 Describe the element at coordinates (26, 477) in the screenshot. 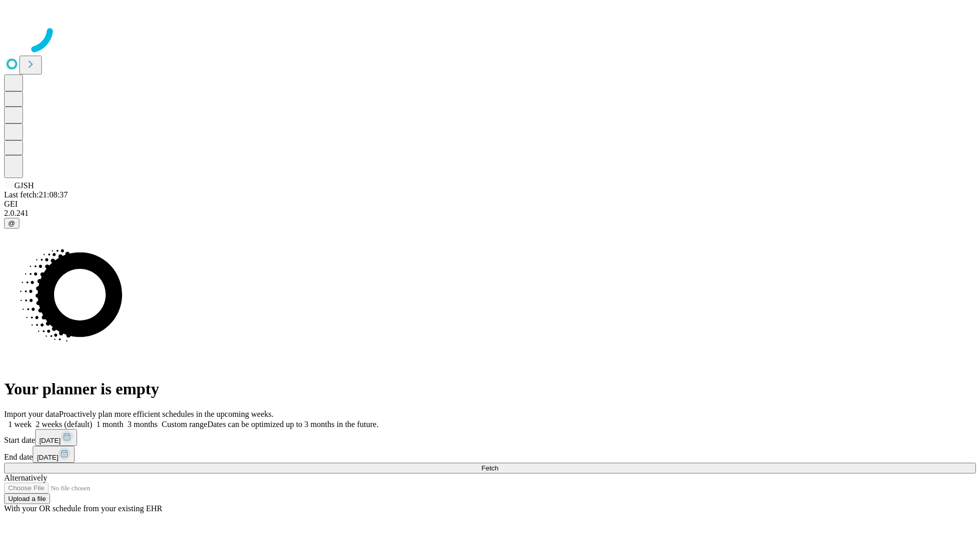

I see `span: Alternatively` at that location.